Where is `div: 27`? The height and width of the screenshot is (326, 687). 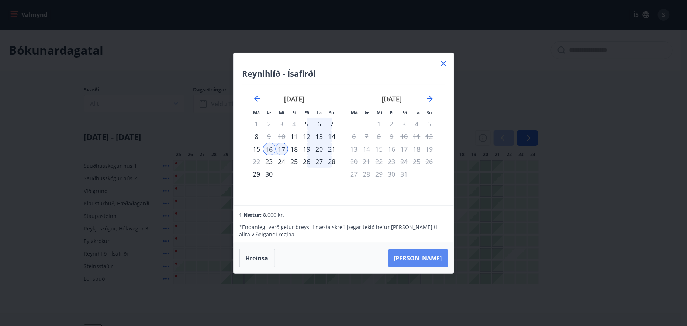
div: 27 is located at coordinates (320, 162).